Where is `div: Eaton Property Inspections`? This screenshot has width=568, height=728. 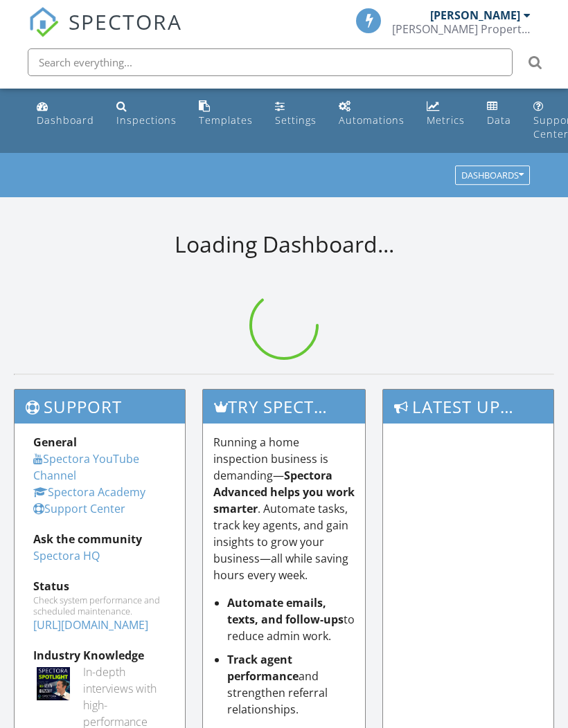
div: Eaton Property Inspections is located at coordinates (461, 29).